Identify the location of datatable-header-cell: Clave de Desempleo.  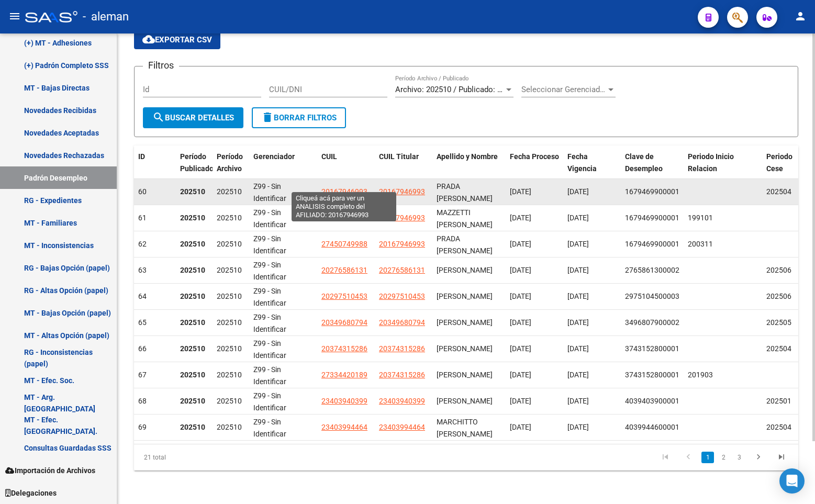
(652, 162).